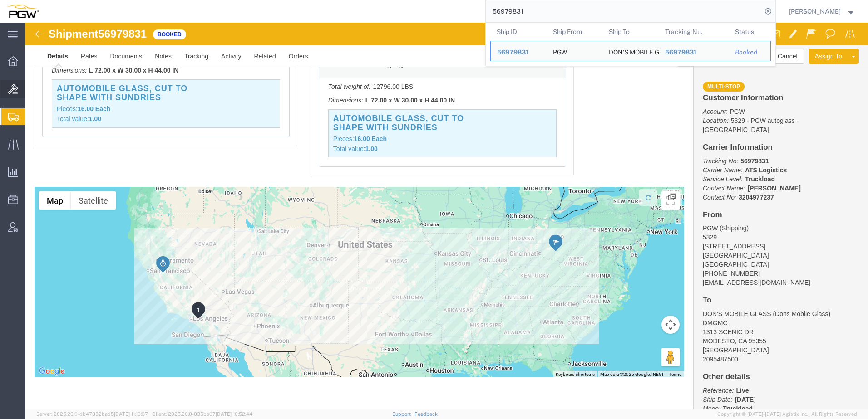 Image resolution: width=868 pixels, height=419 pixels. What do you see at coordinates (23, 12) in the screenshot?
I see `img: logo` at bounding box center [23, 12].